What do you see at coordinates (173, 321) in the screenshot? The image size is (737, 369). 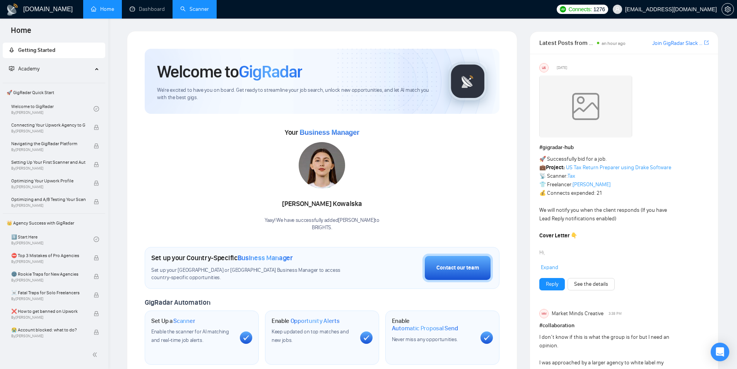 I see `h1: Set Up a` at bounding box center [173, 321].